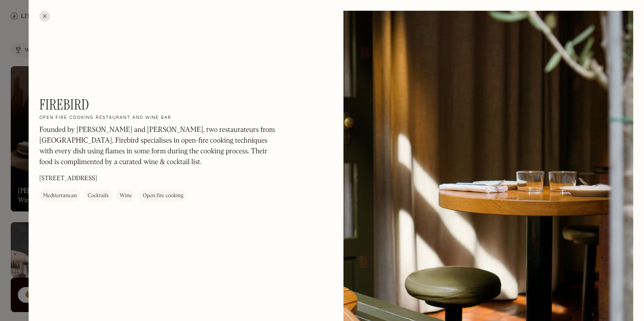  Describe the element at coordinates (65, 105) in the screenshot. I see `h1: Firebird` at that location.